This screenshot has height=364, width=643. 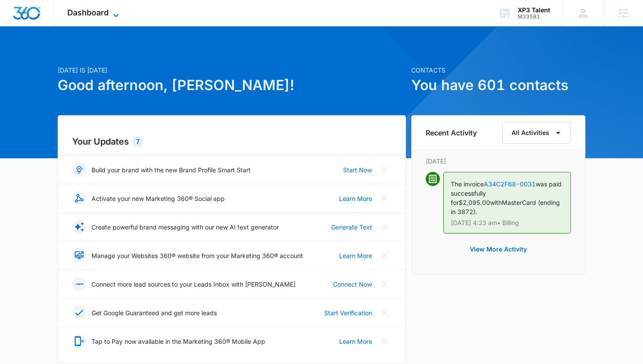 What do you see at coordinates (358, 170) in the screenshot?
I see `a: Start Now` at bounding box center [358, 170].